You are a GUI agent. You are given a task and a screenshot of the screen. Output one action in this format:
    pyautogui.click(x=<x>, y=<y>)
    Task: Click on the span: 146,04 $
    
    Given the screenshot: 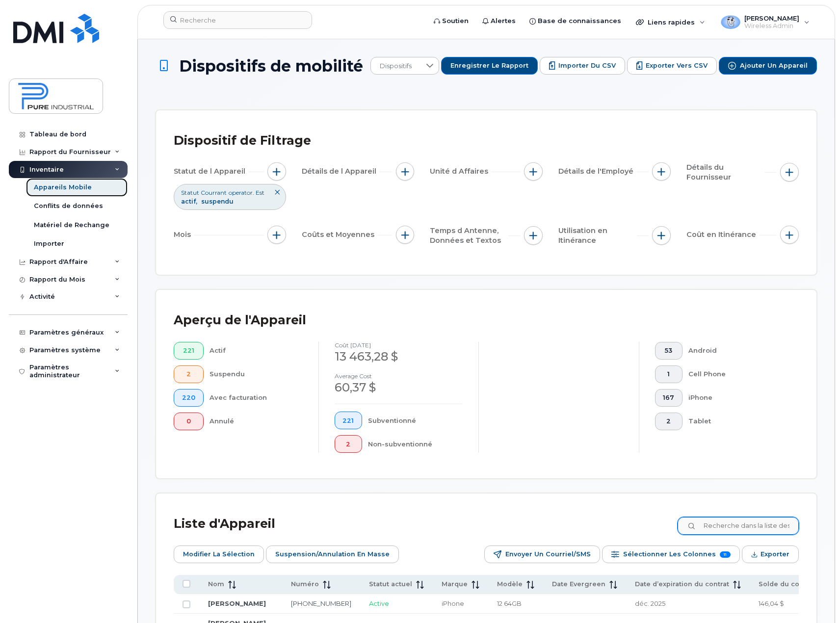 What is the action you would take?
    pyautogui.click(x=771, y=604)
    